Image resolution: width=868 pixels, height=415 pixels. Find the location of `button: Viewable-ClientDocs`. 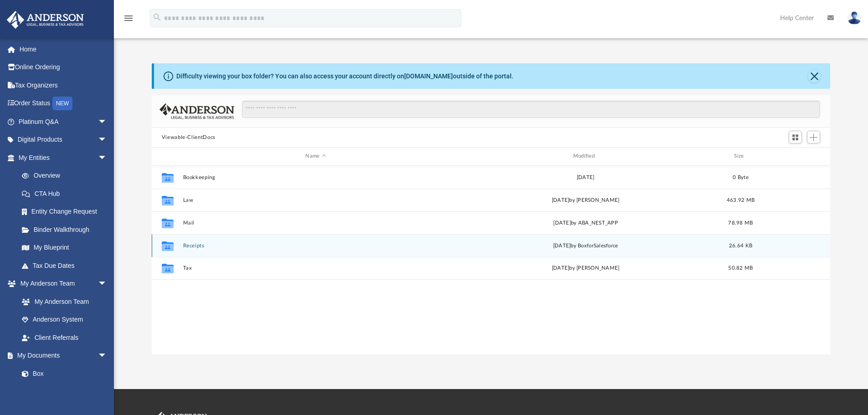

button: Viewable-ClientDocs is located at coordinates (189, 138).